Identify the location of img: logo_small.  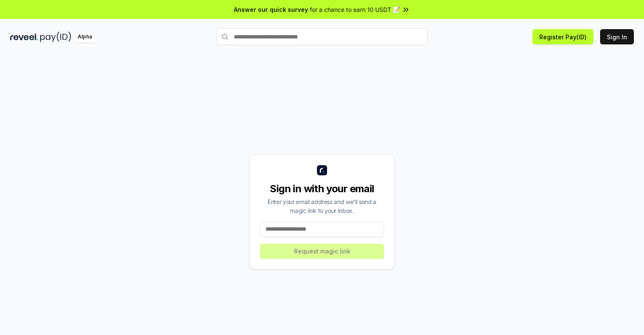
(322, 170).